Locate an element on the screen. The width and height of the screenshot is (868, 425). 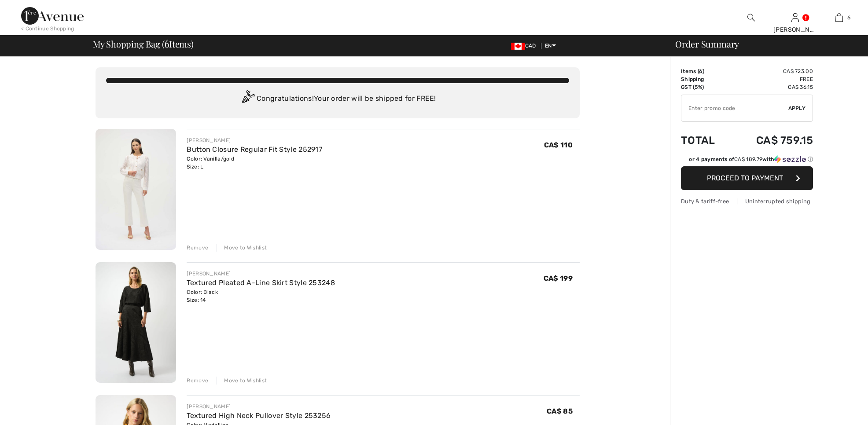
span: Proceed to Payment is located at coordinates (745, 178).